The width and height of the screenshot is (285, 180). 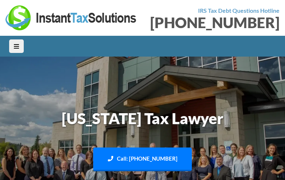 I want to click on img: Instant Tax Solutions Logo, so click(x=71, y=18).